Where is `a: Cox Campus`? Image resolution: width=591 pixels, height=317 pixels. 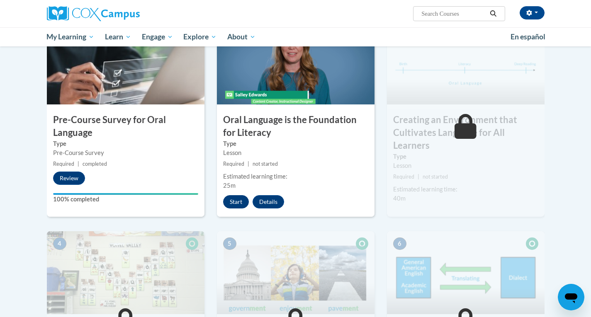
a: Cox Campus is located at coordinates (126, 14).